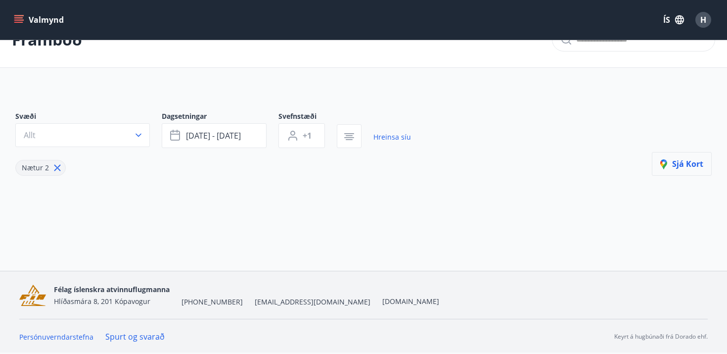  Describe the element at coordinates (307, 135) in the screenshot. I see `span: +1` at that location.